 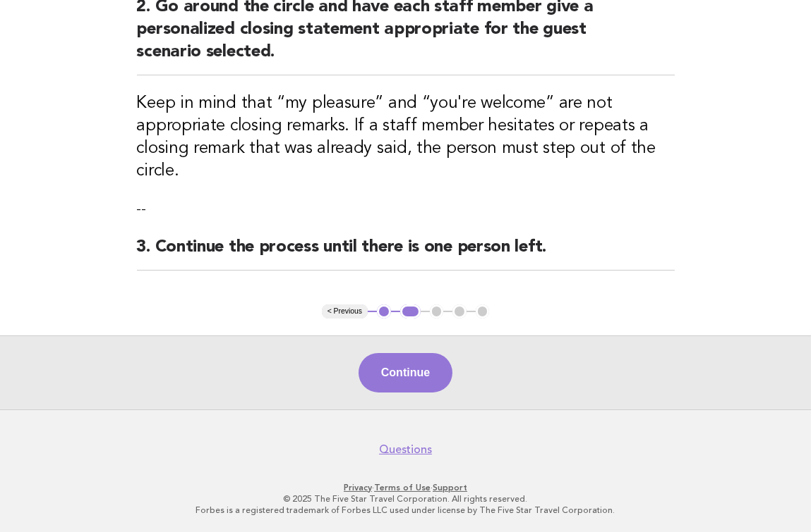 I want to click on p: Forbes is a registered trademark of Forbes LLC used under license by The Five Star Travel Corpora..., so click(x=406, y=511).